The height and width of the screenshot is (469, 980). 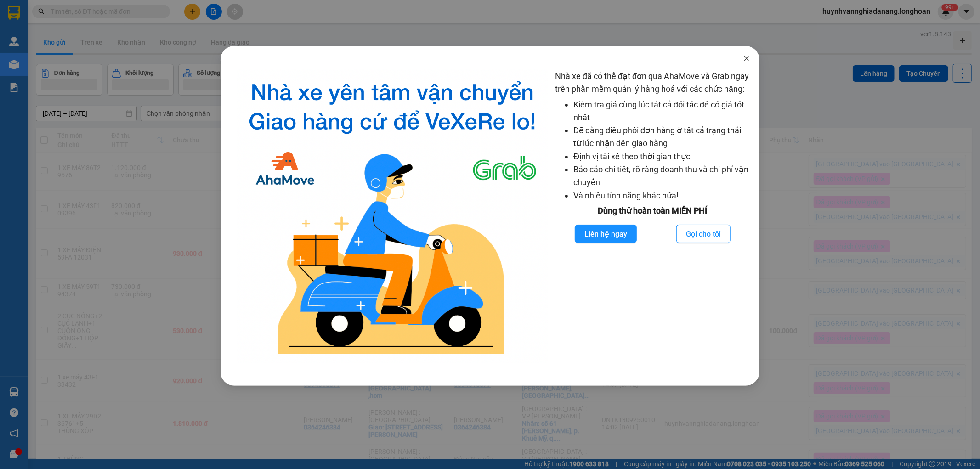 I want to click on span: Liên hệ ngay, so click(x=606, y=233).